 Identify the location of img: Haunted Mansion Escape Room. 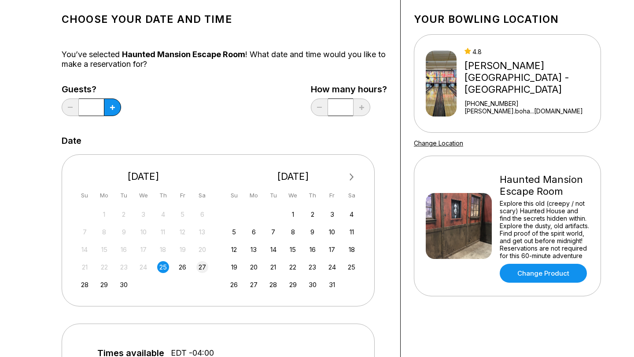
(459, 226).